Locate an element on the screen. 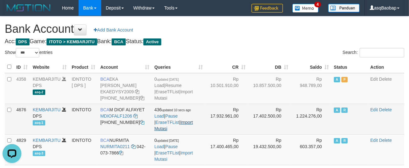 Image resolution: width=409 pixels, height=168 pixels. img: Feedback.jpg is located at coordinates (267, 8).